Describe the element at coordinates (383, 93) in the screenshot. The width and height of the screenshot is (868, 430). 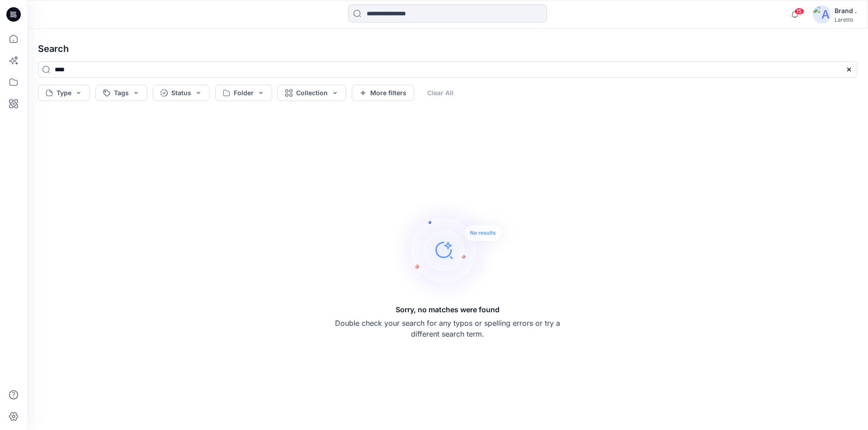
I see `button: More filters` at that location.